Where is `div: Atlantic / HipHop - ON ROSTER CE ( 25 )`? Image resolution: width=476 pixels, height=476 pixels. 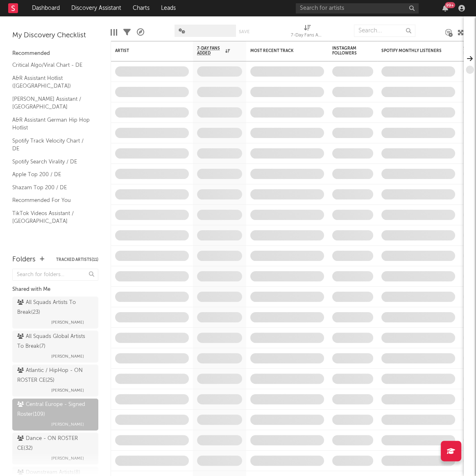 div: Atlantic / HipHop - ON ROSTER CE ( 25 ) is located at coordinates (54, 376).